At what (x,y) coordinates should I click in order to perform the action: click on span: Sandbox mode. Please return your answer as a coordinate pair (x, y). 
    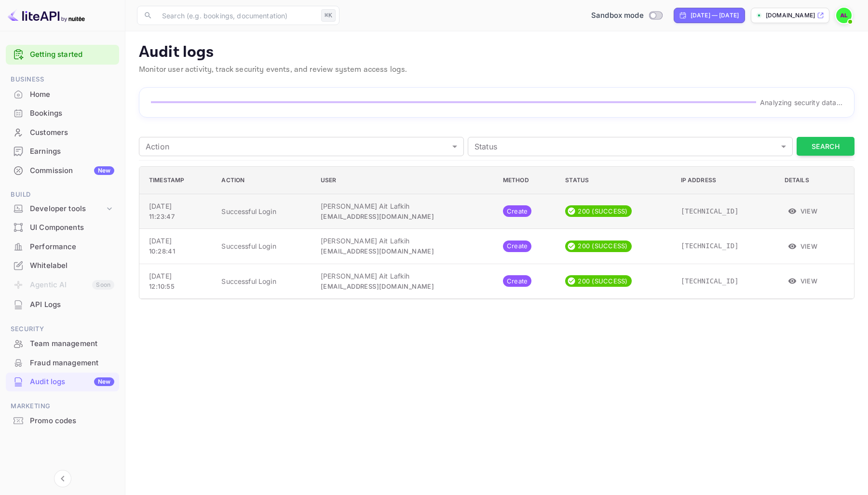
    Looking at the image, I should click on (617, 15).